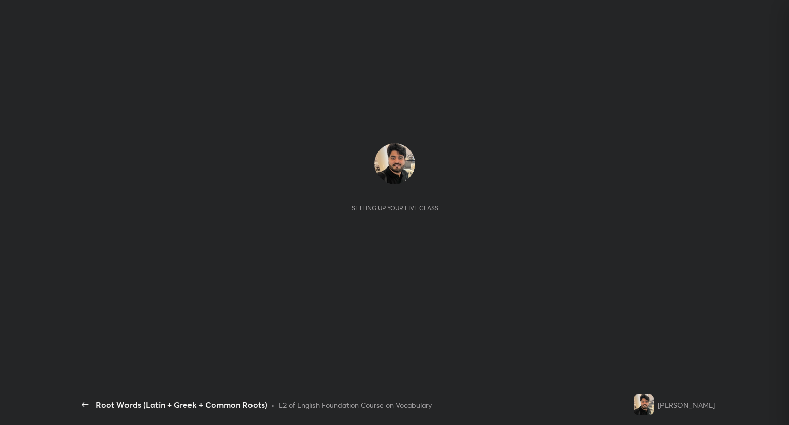 Image resolution: width=789 pixels, height=425 pixels. What do you see at coordinates (181, 404) in the screenshot?
I see `div: Root Words (Latin + Greek + Common Roots)` at bounding box center [181, 404].